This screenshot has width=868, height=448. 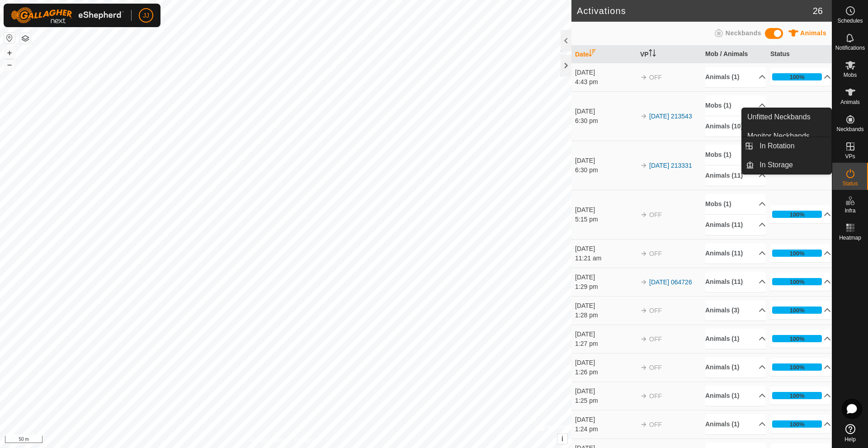 What do you see at coordinates (605, 344) in the screenshot?
I see `div: 1:27 pm` at bounding box center [605, 344].